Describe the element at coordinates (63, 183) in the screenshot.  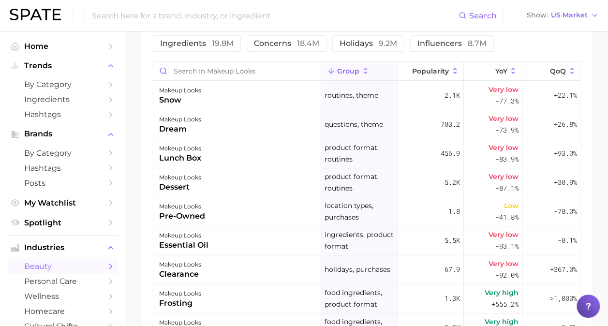
I see `span: Posts` at that location.